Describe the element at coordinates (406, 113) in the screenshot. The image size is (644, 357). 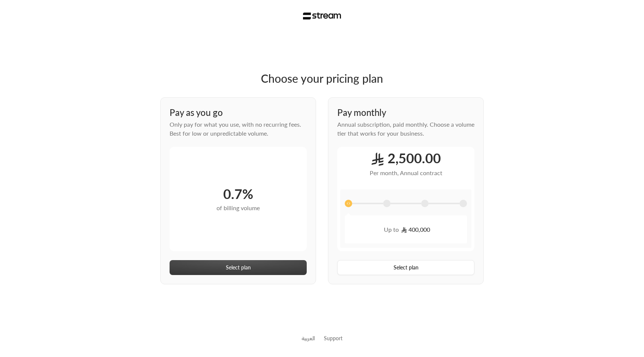
I see `div: Pay monthly` at that location.